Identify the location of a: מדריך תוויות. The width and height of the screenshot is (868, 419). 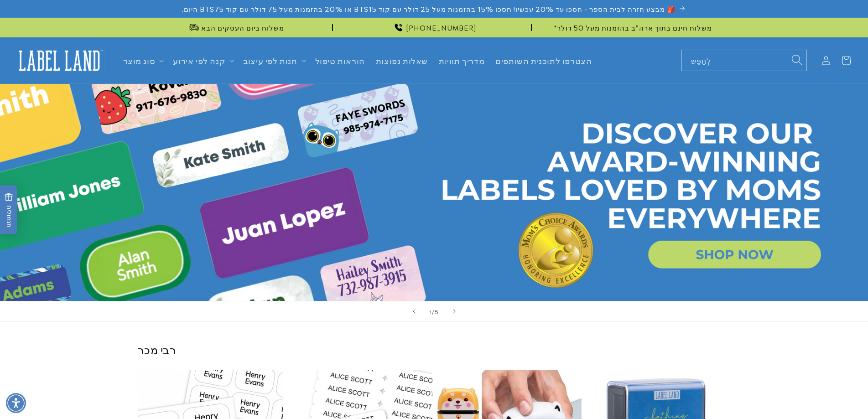
(462, 60).